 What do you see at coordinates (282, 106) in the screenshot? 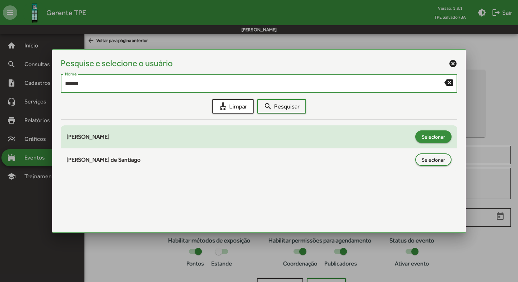
I see `button: Pesquisar` at bounding box center [282, 106].